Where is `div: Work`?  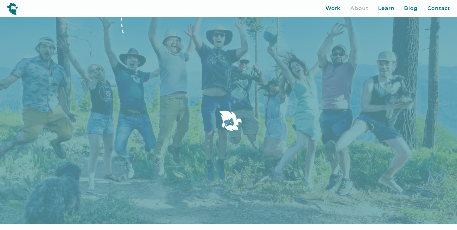
div: Work is located at coordinates (333, 8).